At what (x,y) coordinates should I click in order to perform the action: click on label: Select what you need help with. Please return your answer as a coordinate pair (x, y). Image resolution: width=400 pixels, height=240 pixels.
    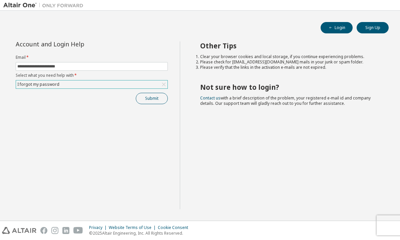
    Looking at the image, I should click on (92, 75).